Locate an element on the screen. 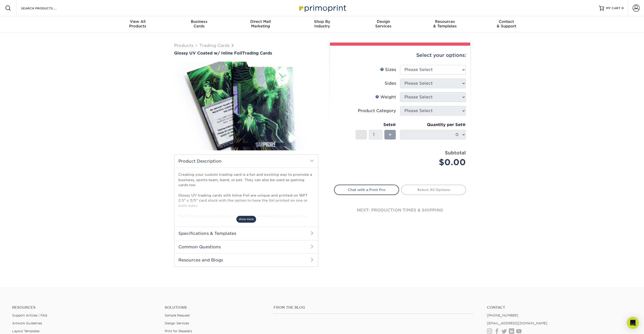 The image size is (644, 334). span: MY CART is located at coordinates (614, 8).